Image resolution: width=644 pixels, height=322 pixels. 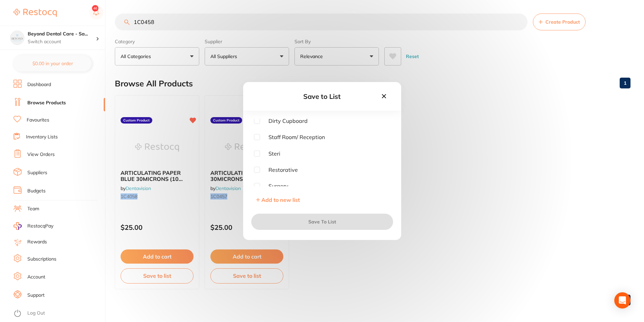 What do you see at coordinates (293, 137) in the screenshot?
I see `span: Staff Room/ Reception` at bounding box center [293, 137].